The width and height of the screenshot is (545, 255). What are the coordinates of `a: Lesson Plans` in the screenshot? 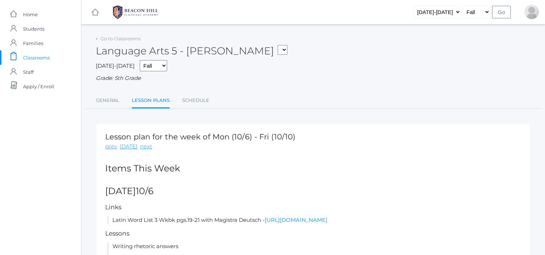 It's located at (151, 101).